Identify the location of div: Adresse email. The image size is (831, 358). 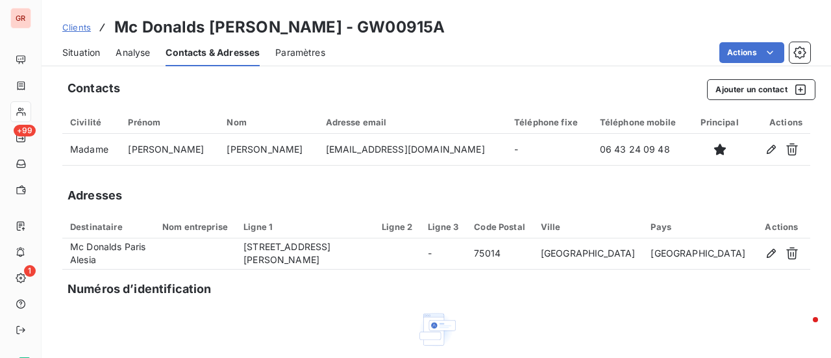
(412, 122).